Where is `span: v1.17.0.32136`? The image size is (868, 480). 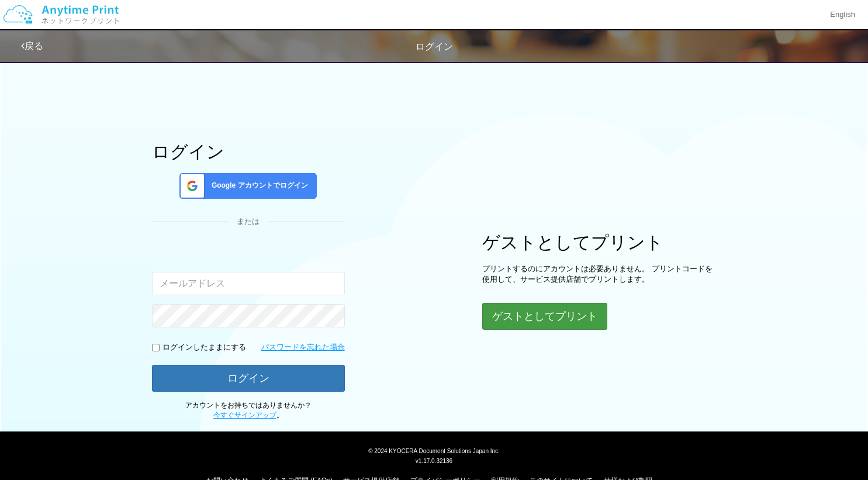
span: v1.17.0.32136 is located at coordinates (434, 461).